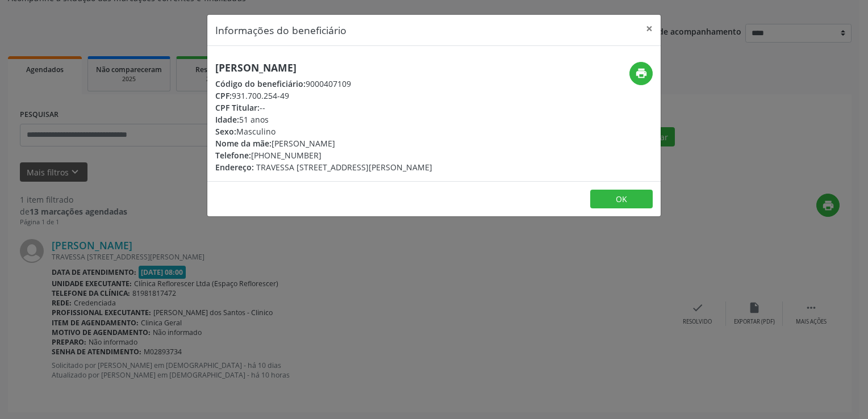 Image resolution: width=868 pixels, height=419 pixels. What do you see at coordinates (649, 28) in the screenshot?
I see `button: Close` at bounding box center [649, 28].